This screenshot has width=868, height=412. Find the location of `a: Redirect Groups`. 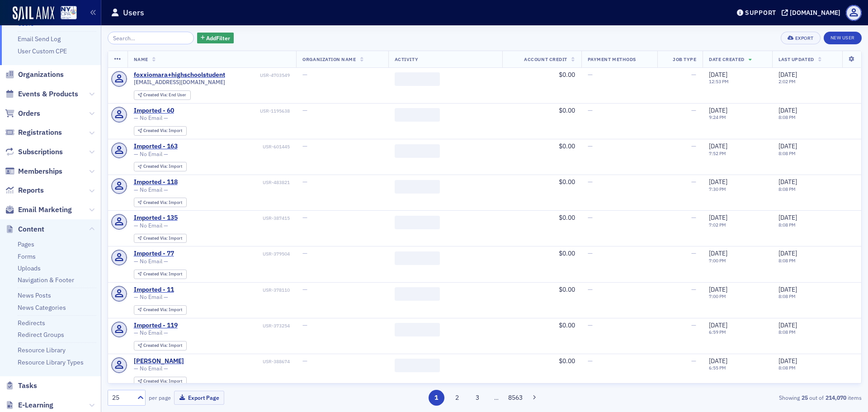

a: Redirect Groups is located at coordinates (41, 334).